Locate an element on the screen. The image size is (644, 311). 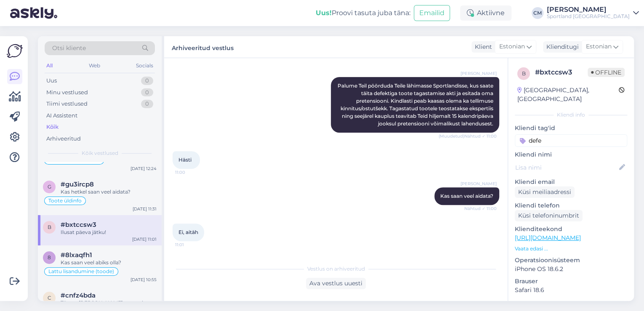
label: Arhiveeritud vestlus is located at coordinates (203, 47).